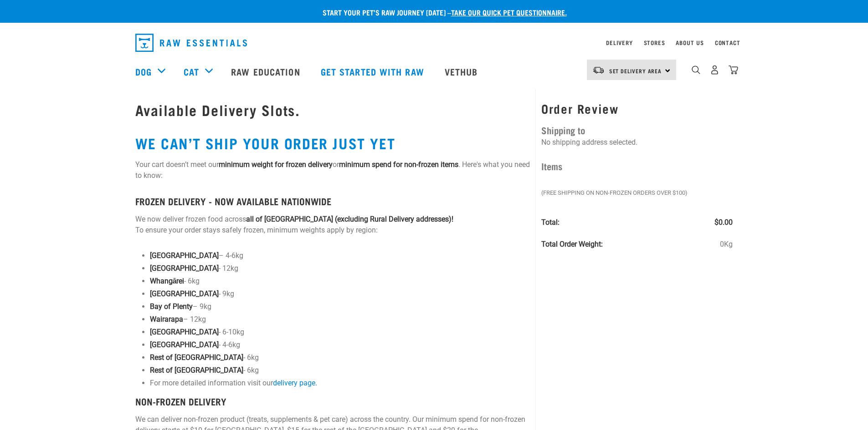 Image resolution: width=868 pixels, height=430 pixels. Describe the element at coordinates (340, 268) in the screenshot. I see `p: - 12kg` at that location.